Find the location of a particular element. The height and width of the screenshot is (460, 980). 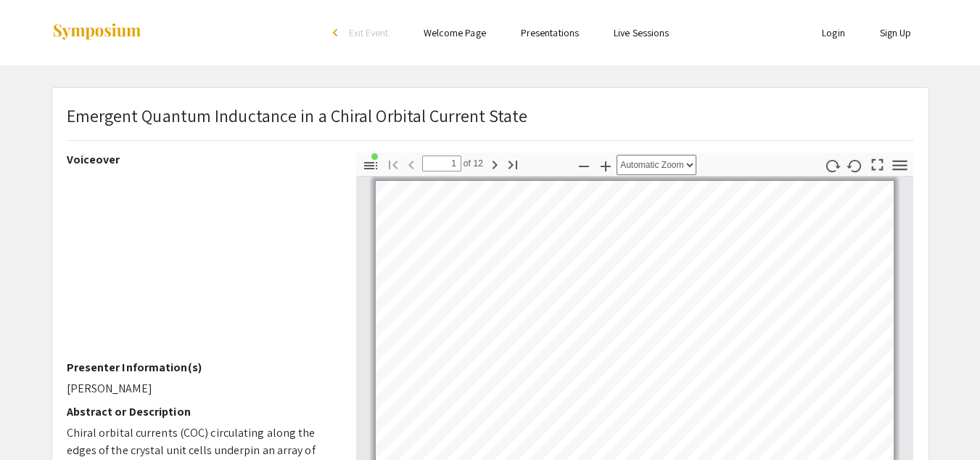

div: arrow_back_ios is located at coordinates (337, 33).